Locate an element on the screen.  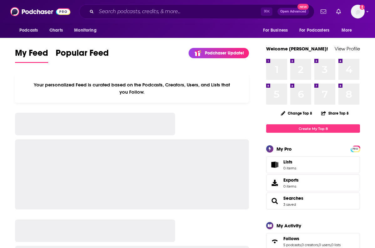
button: Show profile menu is located at coordinates (358, 12).